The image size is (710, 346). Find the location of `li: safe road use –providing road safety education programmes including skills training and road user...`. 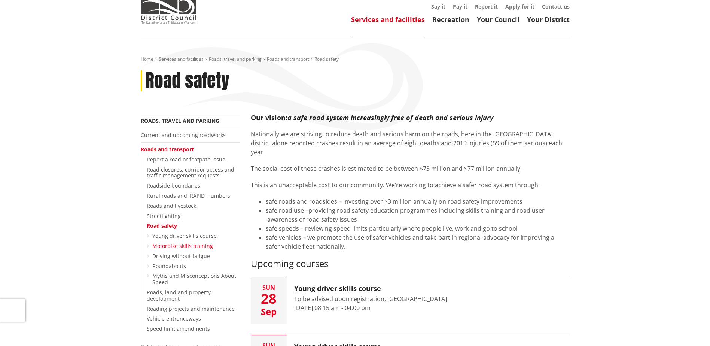

li: safe road use –providing road safety education programmes including skills training and road user... is located at coordinates (417, 215).